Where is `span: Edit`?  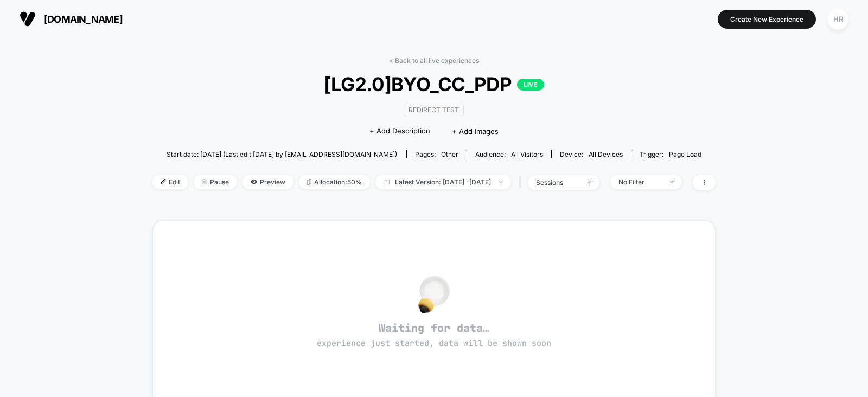
span: Edit is located at coordinates (170, 182).